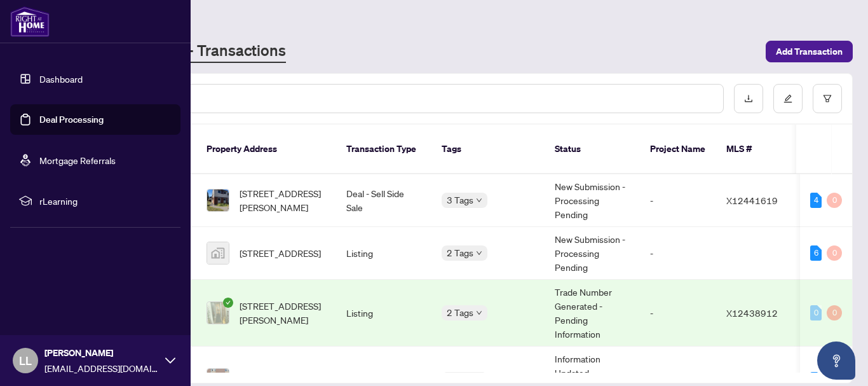 The image size is (868, 386). I want to click on span: X12438912, so click(752, 313).